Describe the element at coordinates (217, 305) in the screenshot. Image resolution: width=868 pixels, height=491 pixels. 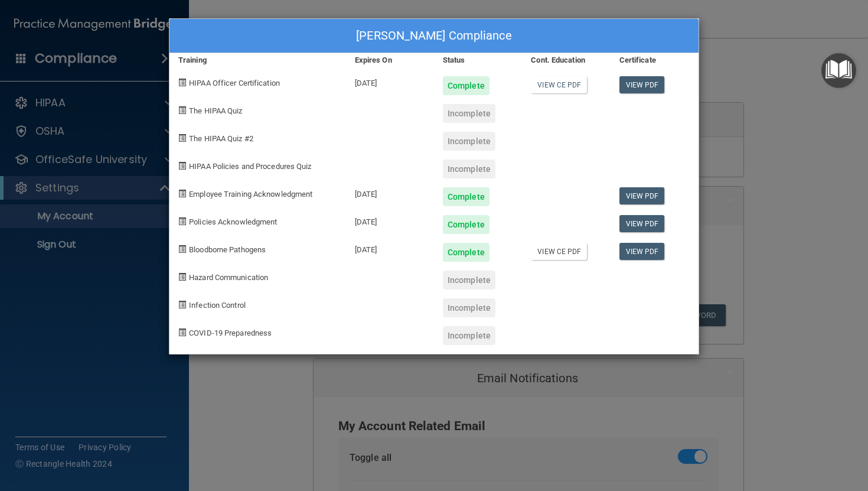
I see `span: Infection Control` at that location.